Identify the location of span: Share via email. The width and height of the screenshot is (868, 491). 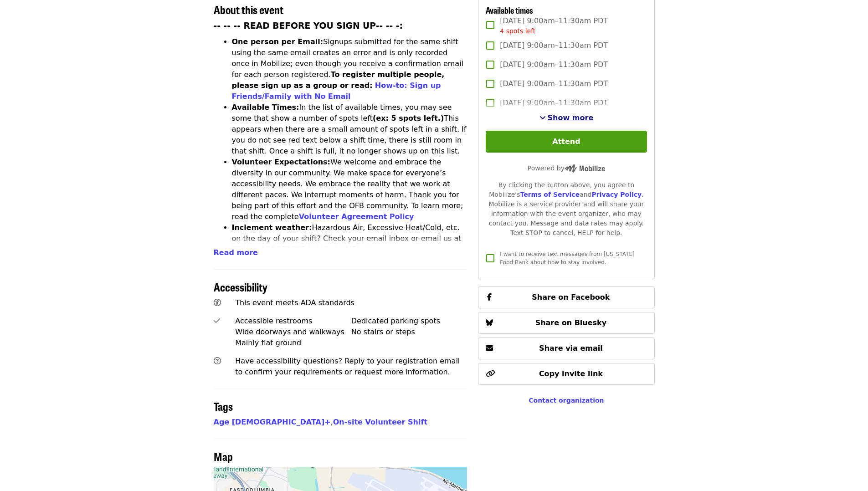
(571, 348).